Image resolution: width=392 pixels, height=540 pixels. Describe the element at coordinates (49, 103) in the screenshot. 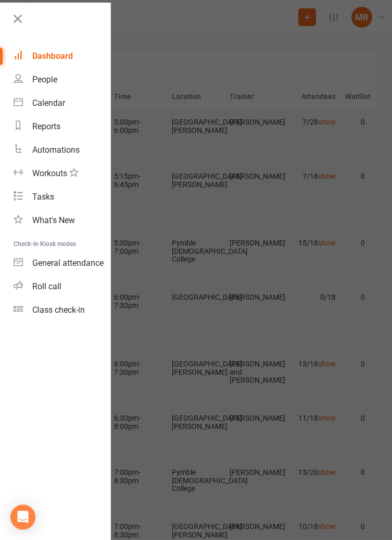

I see `div: Calendar` at that location.